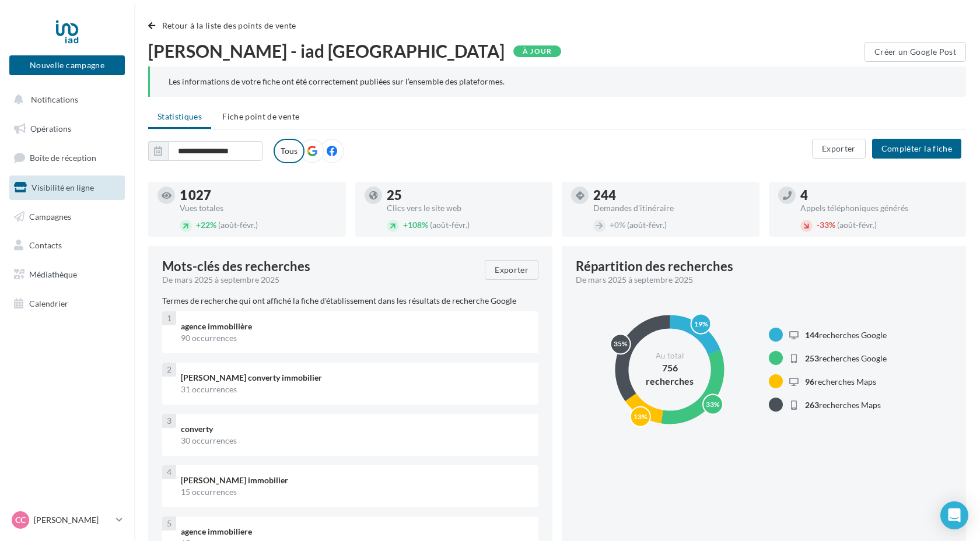 The image size is (980, 541). What do you see at coordinates (50, 216) in the screenshot?
I see `span: Campagnes` at bounding box center [50, 216].